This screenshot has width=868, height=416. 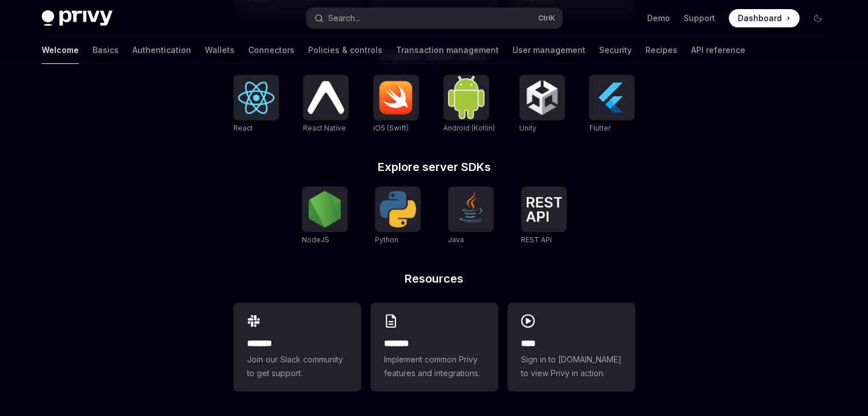 I want to click on a: Authentication, so click(x=162, y=50).